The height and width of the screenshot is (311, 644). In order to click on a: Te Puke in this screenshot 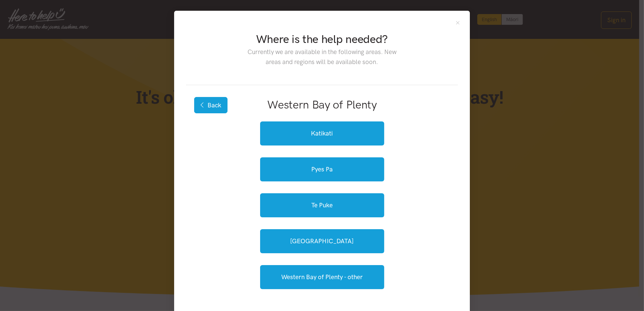, I will do `click(322, 205)`.